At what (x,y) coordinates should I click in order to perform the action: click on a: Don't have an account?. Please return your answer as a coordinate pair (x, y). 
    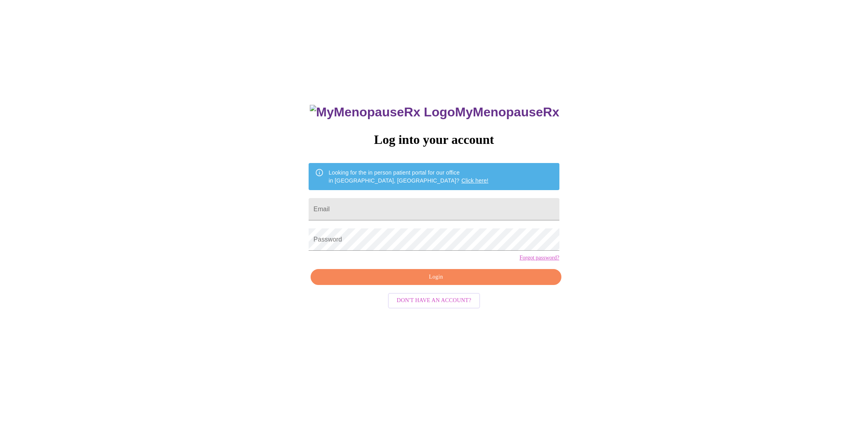
    Looking at the image, I should click on (434, 299).